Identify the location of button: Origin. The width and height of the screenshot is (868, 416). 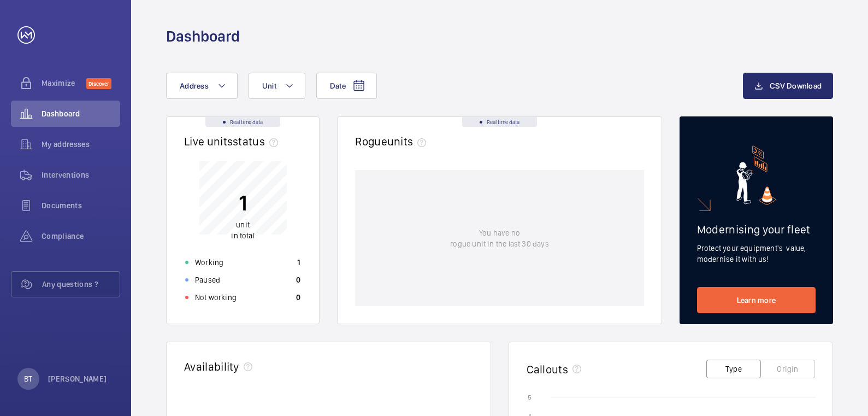
(788, 368).